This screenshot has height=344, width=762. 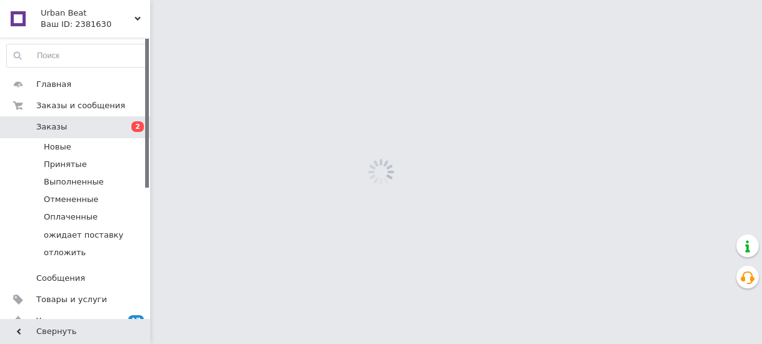 What do you see at coordinates (54, 85) in the screenshot?
I see `span: Главная` at bounding box center [54, 85].